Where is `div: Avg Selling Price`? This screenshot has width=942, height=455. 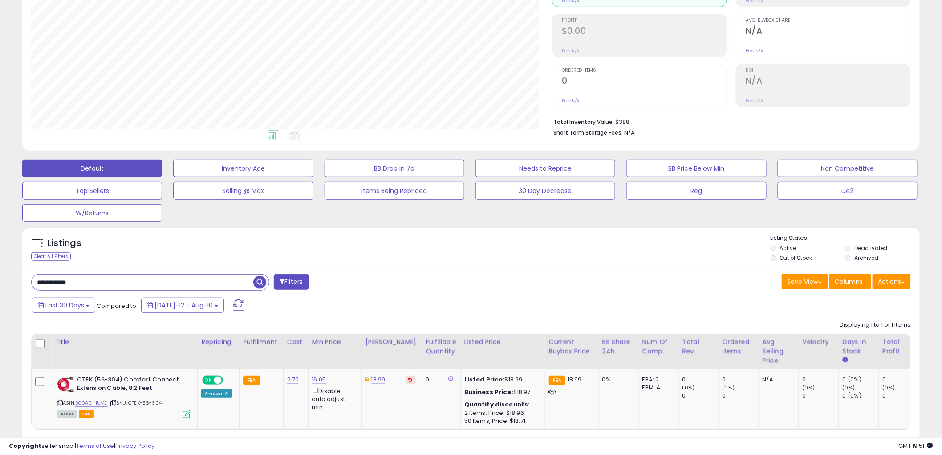 div: Avg Selling Price is located at coordinates (779, 351).